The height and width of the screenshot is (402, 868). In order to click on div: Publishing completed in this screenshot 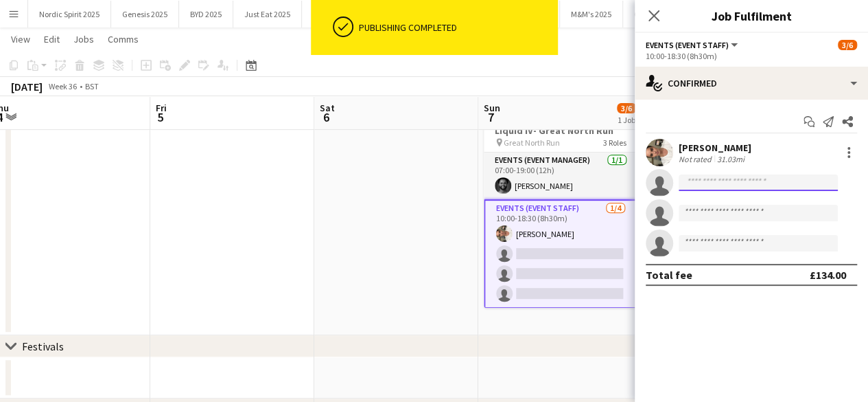, I will do `click(456, 28)`.